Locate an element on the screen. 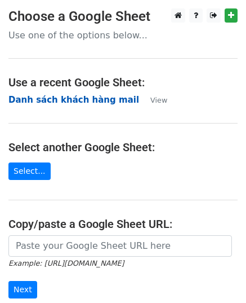  h4: Use a recent Google Sheet: is located at coordinates (123, 82).